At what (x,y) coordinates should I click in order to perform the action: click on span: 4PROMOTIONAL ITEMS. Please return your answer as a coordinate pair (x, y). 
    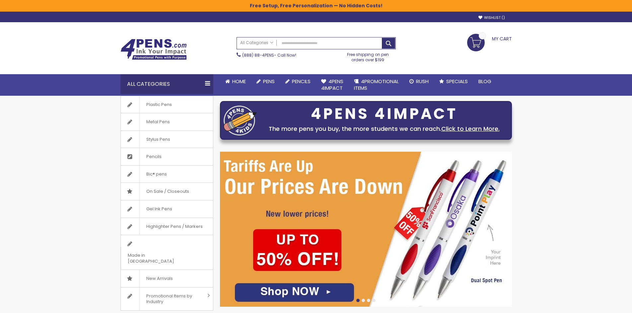
    Looking at the image, I should click on (376, 85).